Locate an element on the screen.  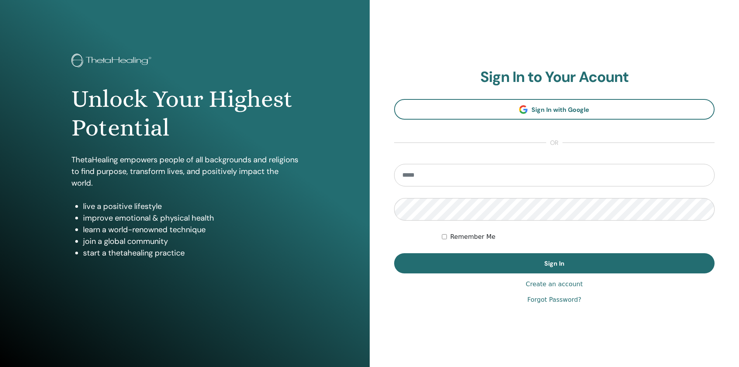
p: ThetaHealing empowers people of all backgrounds and religions to find purpose, transform lives, a... is located at coordinates (185, 171).